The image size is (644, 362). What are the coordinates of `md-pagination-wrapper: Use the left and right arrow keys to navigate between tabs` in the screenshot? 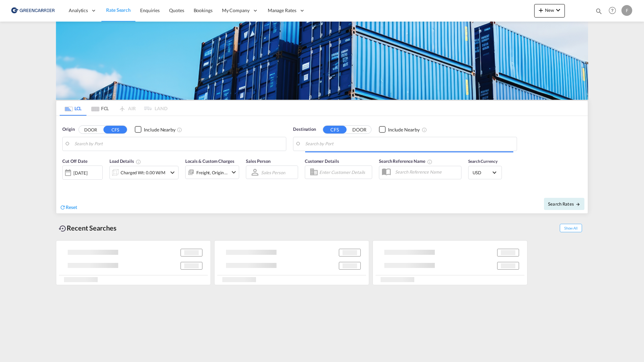 It's located at (113, 108).